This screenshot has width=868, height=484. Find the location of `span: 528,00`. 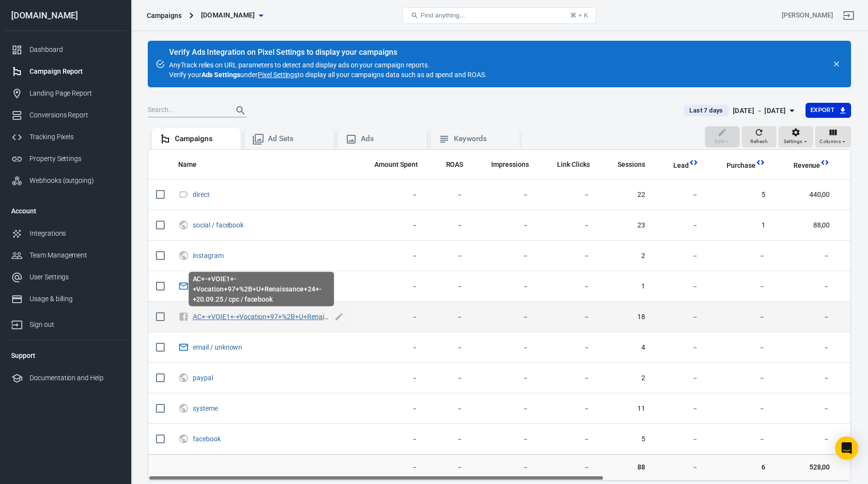

span: 528,00 is located at coordinates (805, 468).